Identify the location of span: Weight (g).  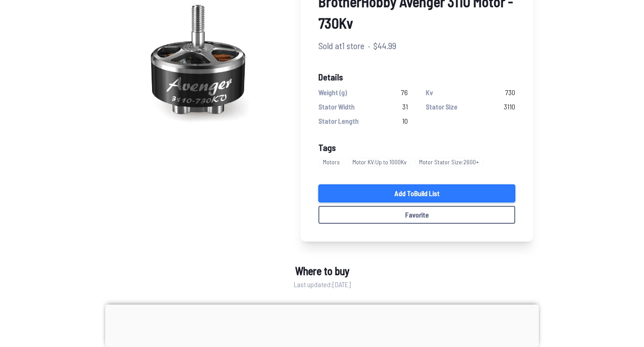
(333, 93).